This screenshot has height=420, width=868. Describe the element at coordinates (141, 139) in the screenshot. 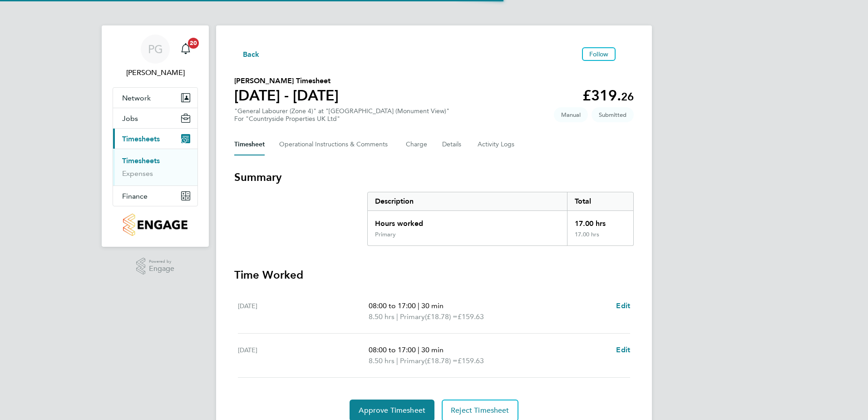

I see `span: Timesheets` at that location.